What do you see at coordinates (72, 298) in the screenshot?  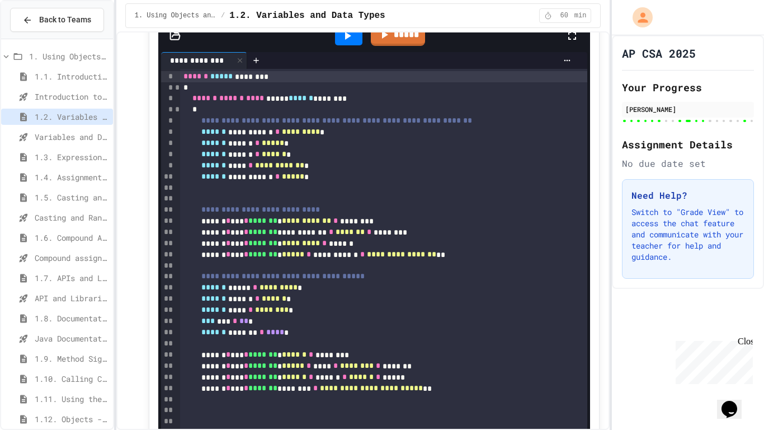 I see `span: API and Libraries - Topic 1.7` at bounding box center [72, 298].